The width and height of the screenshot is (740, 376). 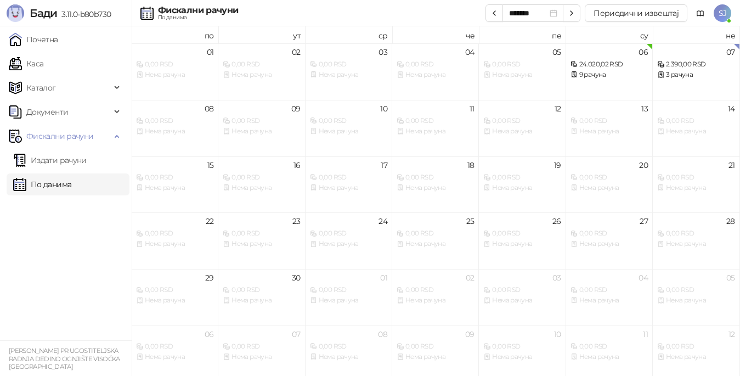 What do you see at coordinates (296, 52) in the screenshot?
I see `div: 02` at bounding box center [296, 52].